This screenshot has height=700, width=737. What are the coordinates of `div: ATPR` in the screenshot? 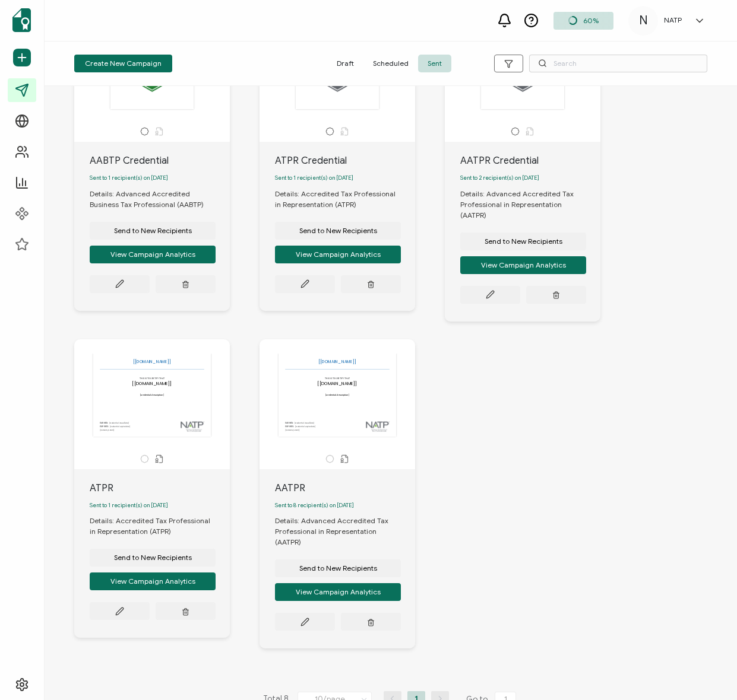 It's located at (159, 489).